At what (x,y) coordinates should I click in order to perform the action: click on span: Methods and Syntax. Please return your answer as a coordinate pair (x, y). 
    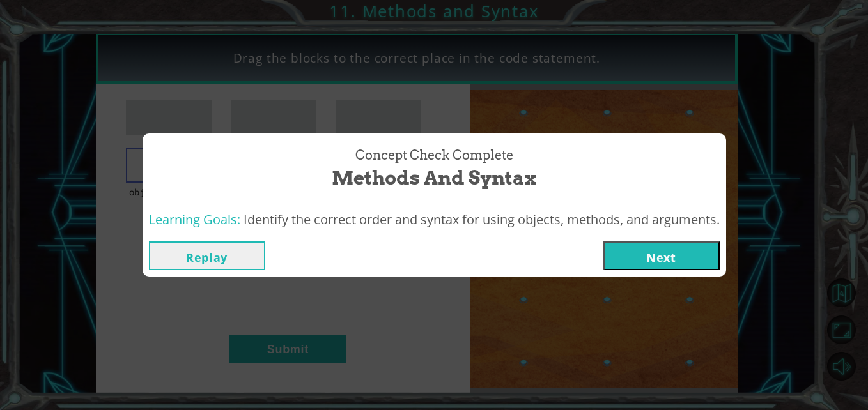
    Looking at the image, I should click on (434, 178).